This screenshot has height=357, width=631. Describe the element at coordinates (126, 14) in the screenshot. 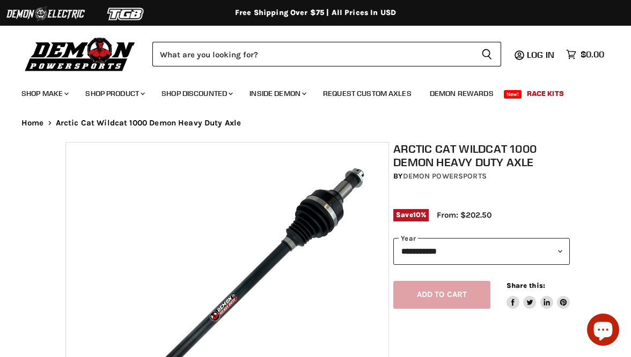

I see `img: TGB Logo 2` at that location.